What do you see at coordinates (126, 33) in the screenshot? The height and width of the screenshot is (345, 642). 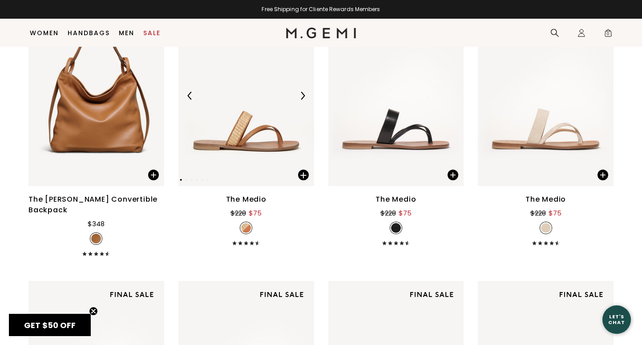 I see `a: Men` at bounding box center [126, 33].